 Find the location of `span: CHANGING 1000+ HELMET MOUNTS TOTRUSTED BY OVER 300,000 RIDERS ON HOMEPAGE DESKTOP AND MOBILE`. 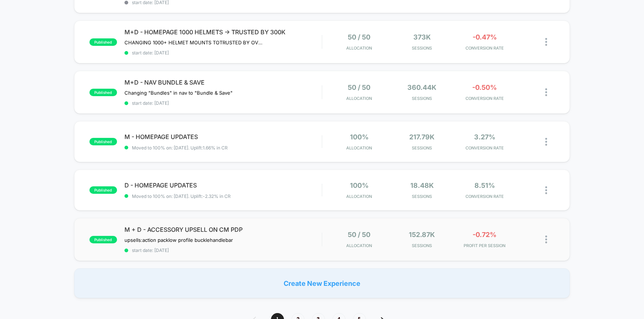

span: CHANGING 1000+ HELMET MOUNTS TOTRUSTED BY OVER 300,000 RIDERS ON HOMEPAGE DESKTOP AND MOBILE is located at coordinates (194, 42).